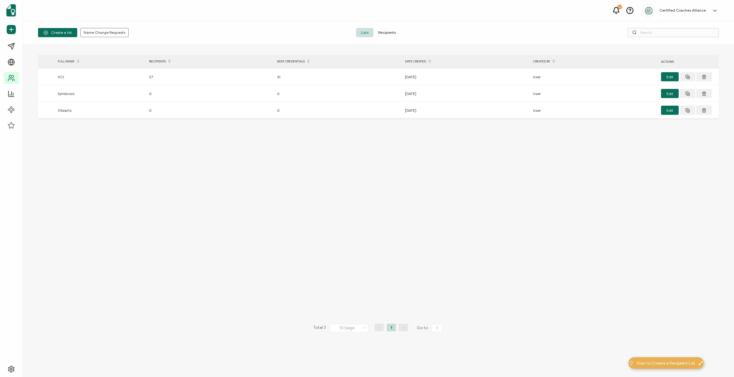  What do you see at coordinates (594, 61) in the screenshot?
I see `div: CREATED BY` at bounding box center [594, 61].